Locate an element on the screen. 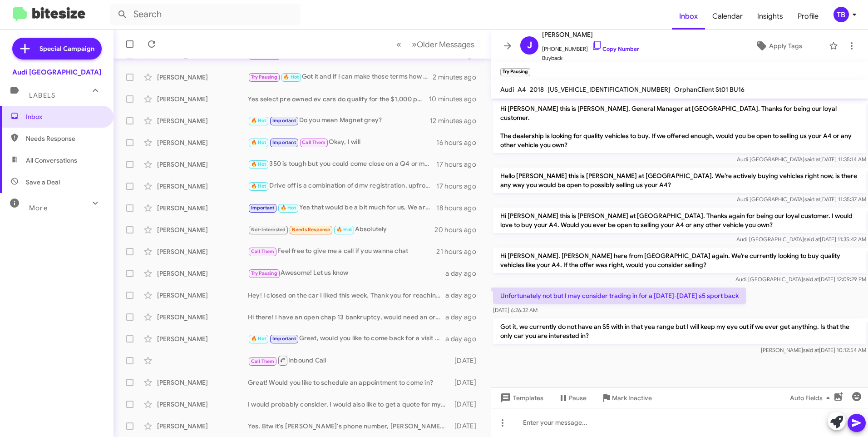 The height and width of the screenshot is (437, 868). div: Great, would you like to come back for a visit so we can go over numbers and options? is located at coordinates (346, 339).